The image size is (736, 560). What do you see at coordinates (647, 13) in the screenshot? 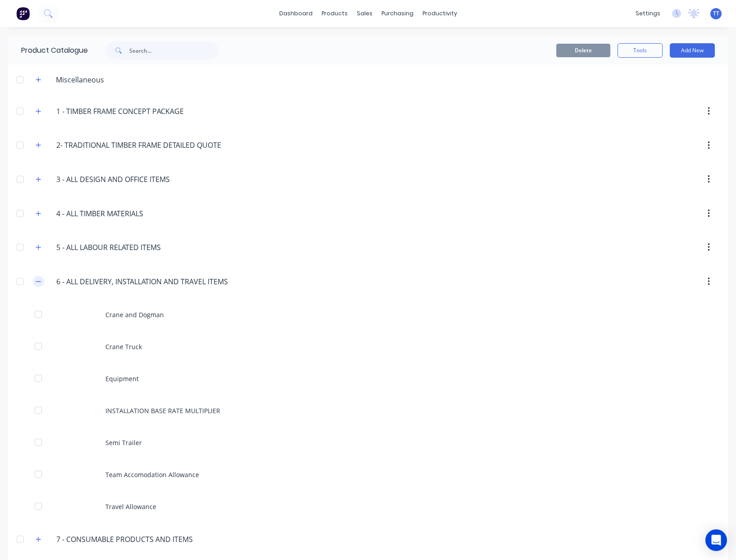
I see `div: settings` at bounding box center [647, 13].